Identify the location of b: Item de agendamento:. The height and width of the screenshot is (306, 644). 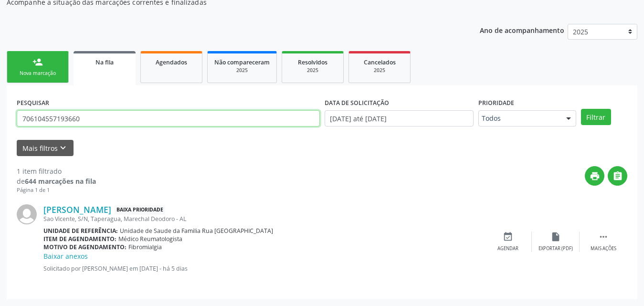
(80, 239).